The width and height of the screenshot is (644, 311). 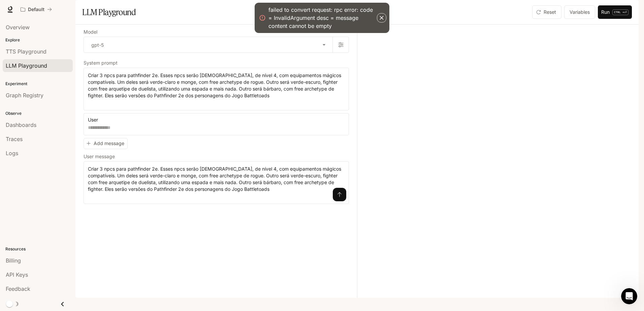 What do you see at coordinates (615, 12) in the screenshot?
I see `button: RunCTRL +⏎` at bounding box center [615, 12].